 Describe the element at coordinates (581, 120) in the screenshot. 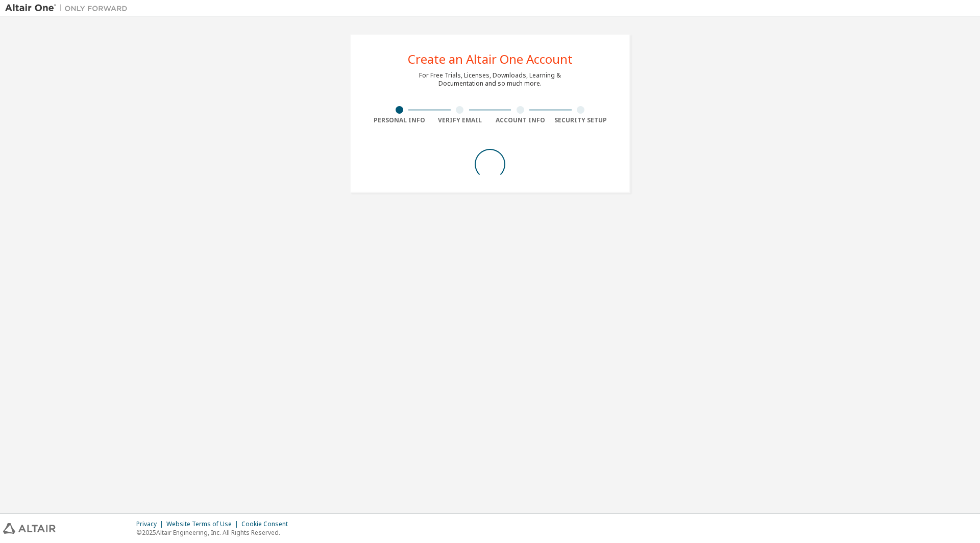

I see `div: Security Setup` at that location.